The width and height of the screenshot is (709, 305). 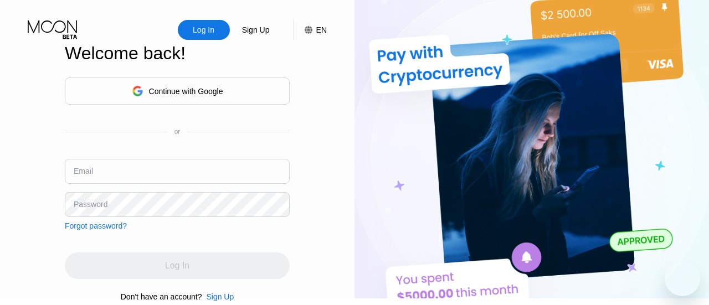 What do you see at coordinates (177, 132) in the screenshot?
I see `div: or` at bounding box center [177, 132].